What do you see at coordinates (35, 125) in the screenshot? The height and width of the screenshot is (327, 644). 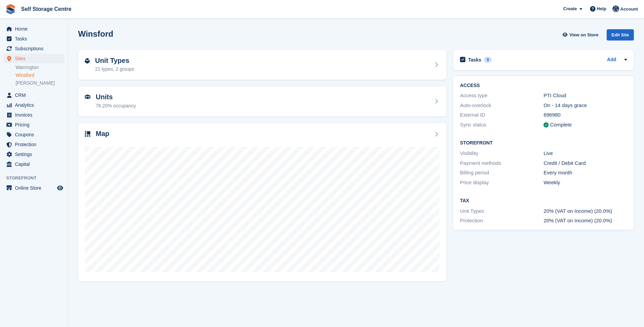 I see `span: Pricing` at bounding box center [35, 125].